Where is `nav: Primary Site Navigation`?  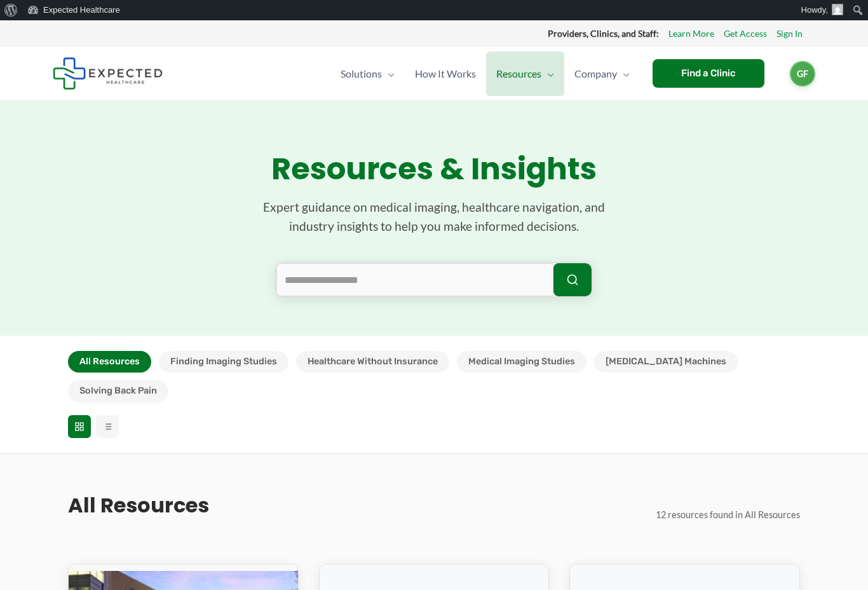
nav: Primary Site Navigation is located at coordinates (485, 74).